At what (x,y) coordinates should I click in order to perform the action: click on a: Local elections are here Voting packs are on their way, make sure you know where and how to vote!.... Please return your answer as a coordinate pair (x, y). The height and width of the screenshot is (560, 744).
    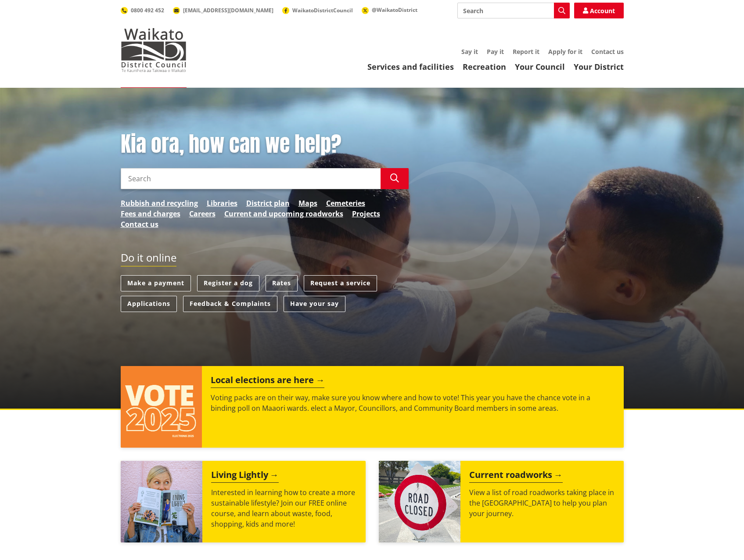
    Looking at the image, I should click on (372, 406).